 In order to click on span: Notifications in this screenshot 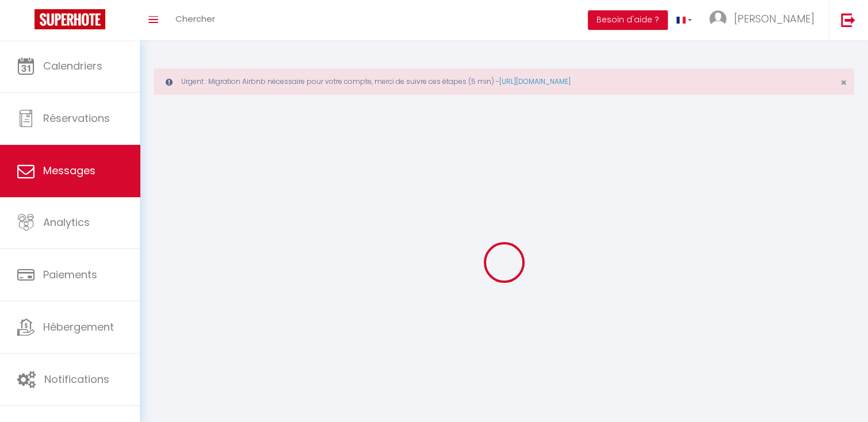, I will do `click(77, 379)`.